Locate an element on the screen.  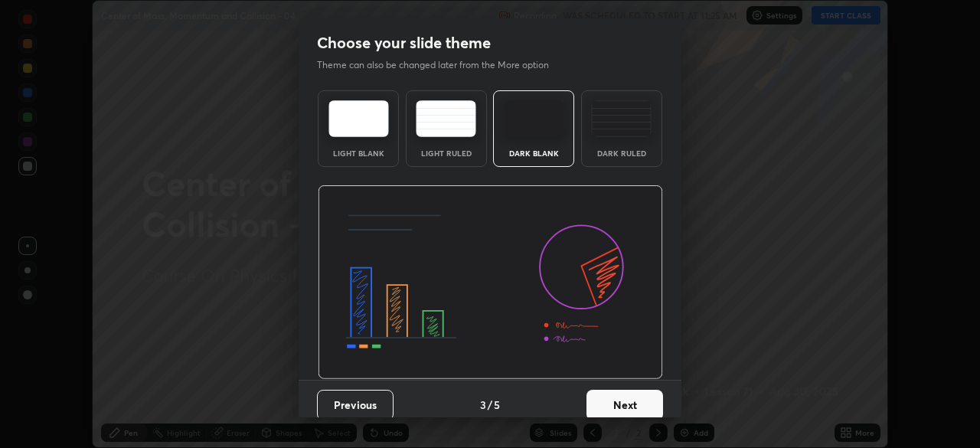
button: Next is located at coordinates (625, 405).